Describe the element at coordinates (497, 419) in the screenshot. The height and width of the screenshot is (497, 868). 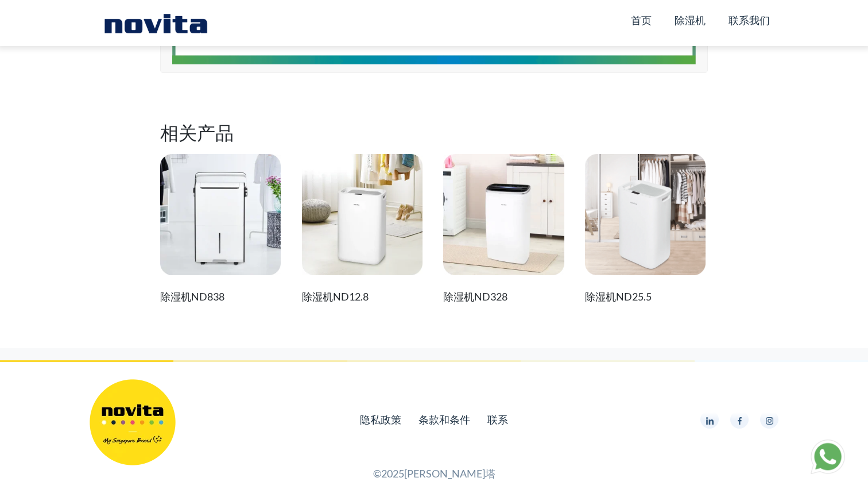
I see `a: 联系` at that location.